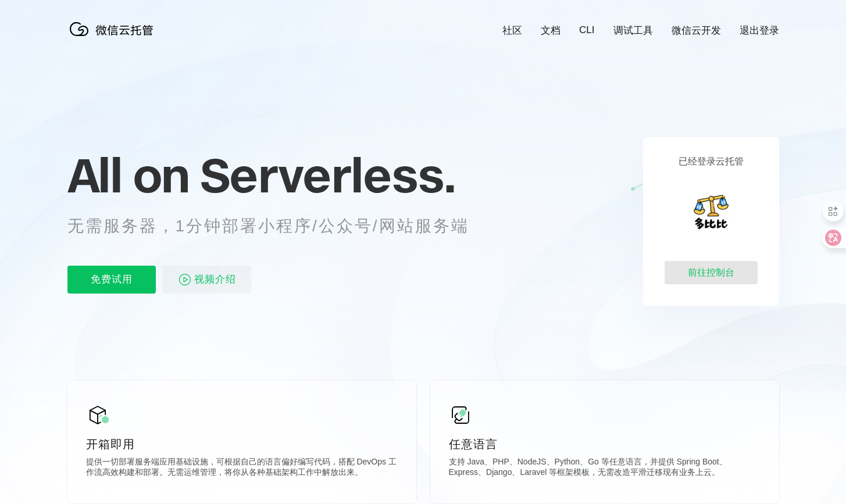  What do you see at coordinates (760, 30) in the screenshot?
I see `a: 退出登录` at bounding box center [760, 30].